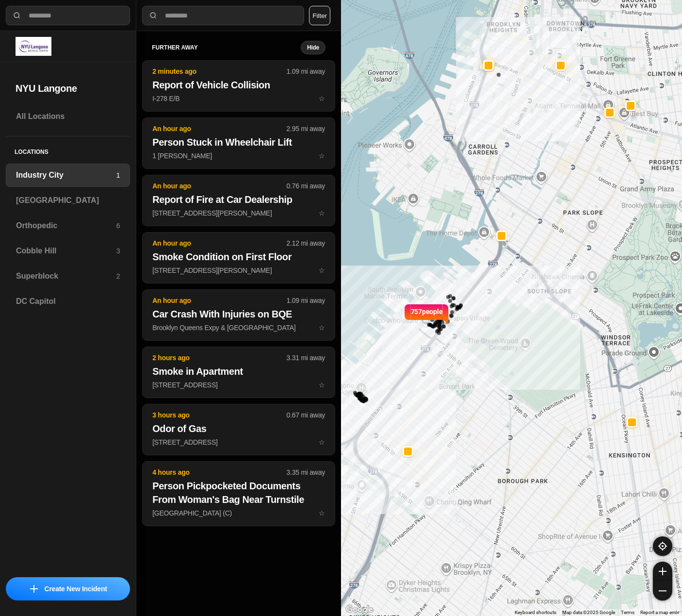  I want to click on img: logo, so click(34, 46).